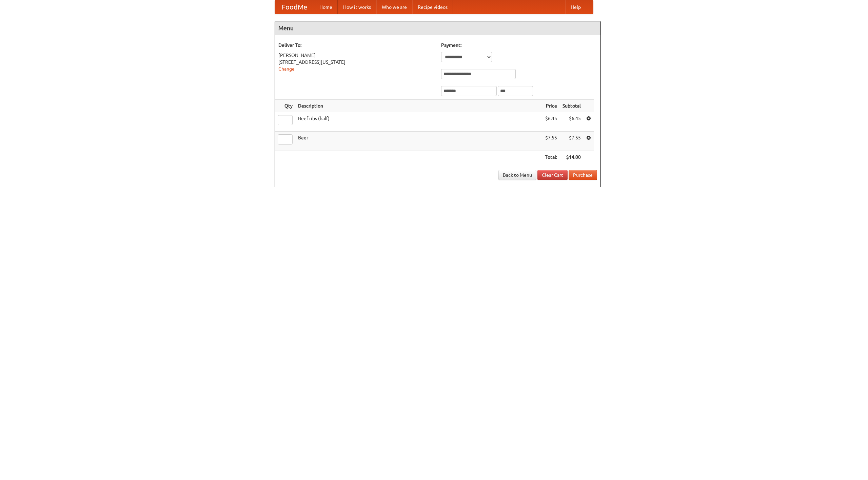 The image size is (868, 480). Describe the element at coordinates (552, 175) in the screenshot. I see `a: Clear Cart` at that location.